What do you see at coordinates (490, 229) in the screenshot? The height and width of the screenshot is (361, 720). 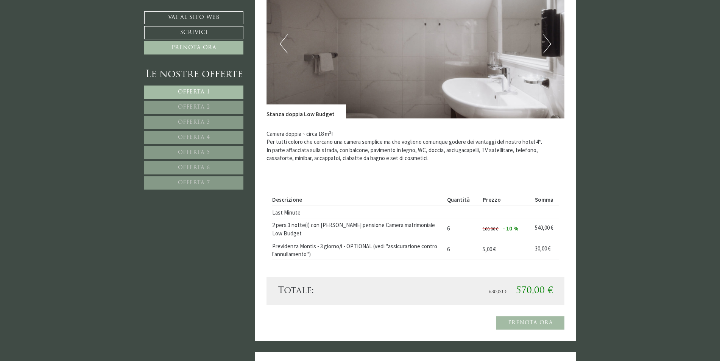 I see `span: 100,00 €` at bounding box center [490, 229].